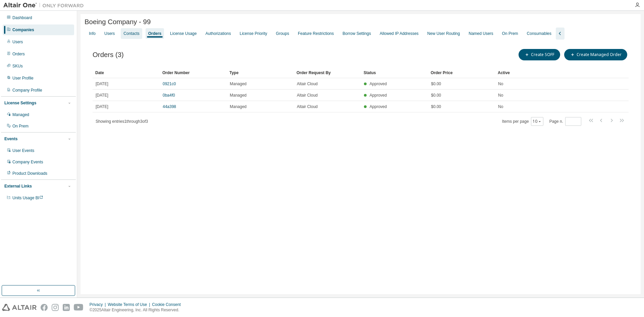 The image size is (644, 317). I want to click on div: Company Events, so click(28, 162).